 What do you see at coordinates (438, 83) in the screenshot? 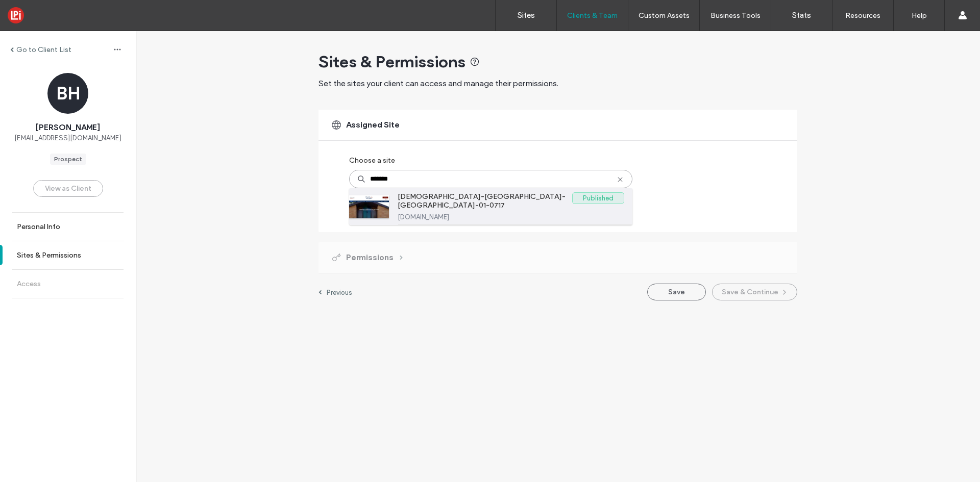
I see `span: Set the sites your client can access and manage their permissions.` at bounding box center [438, 83].